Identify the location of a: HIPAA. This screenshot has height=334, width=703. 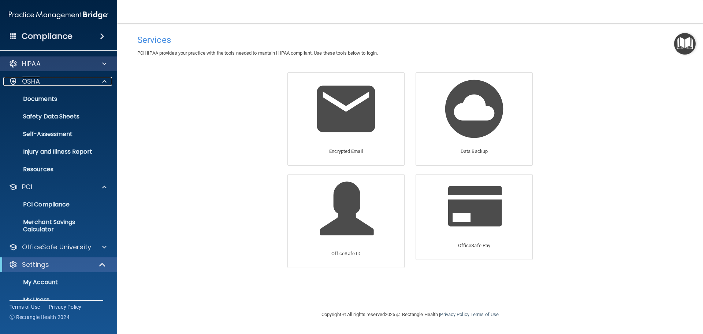
(57, 64).